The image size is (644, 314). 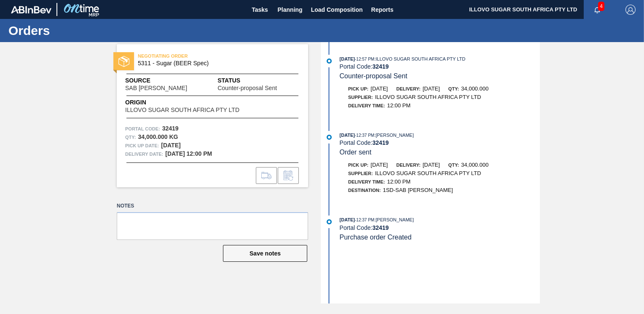 I want to click on h1: Orders, so click(x=83, y=31).